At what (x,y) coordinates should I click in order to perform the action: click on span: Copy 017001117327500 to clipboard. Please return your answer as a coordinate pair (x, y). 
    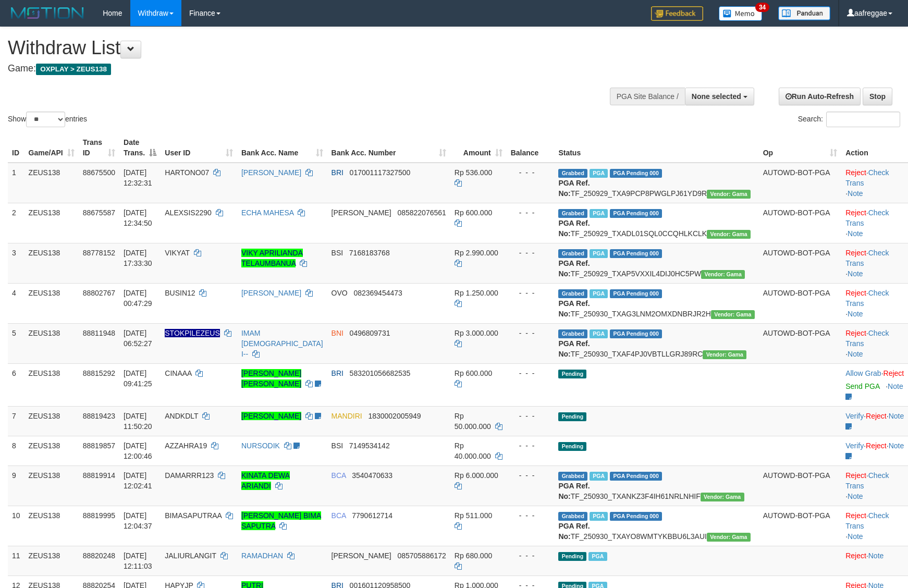
    Looking at the image, I should click on (380, 172).